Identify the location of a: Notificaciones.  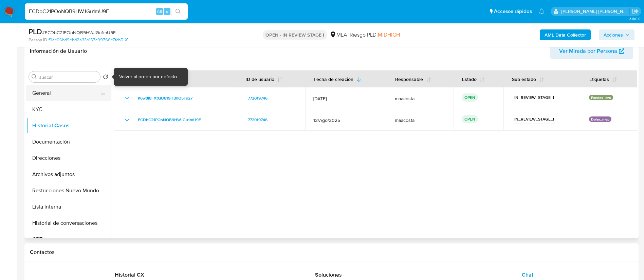
(541, 11).